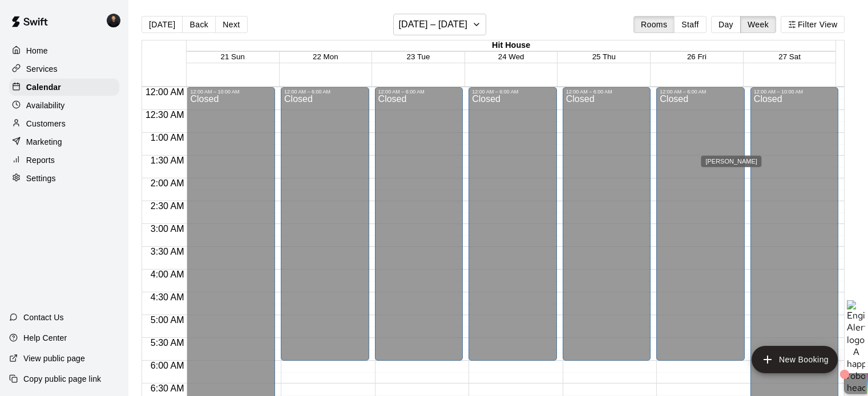 The image size is (868, 396). I want to click on span: 26 Fri, so click(696, 57).